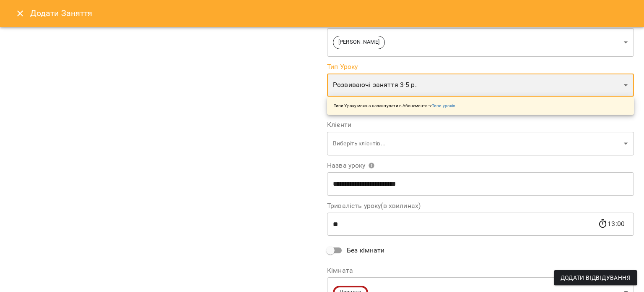 Image resolution: width=644 pixels, height=292 pixels. I want to click on div: Розвиваючі заняття 3-5 р., so click(481, 85).